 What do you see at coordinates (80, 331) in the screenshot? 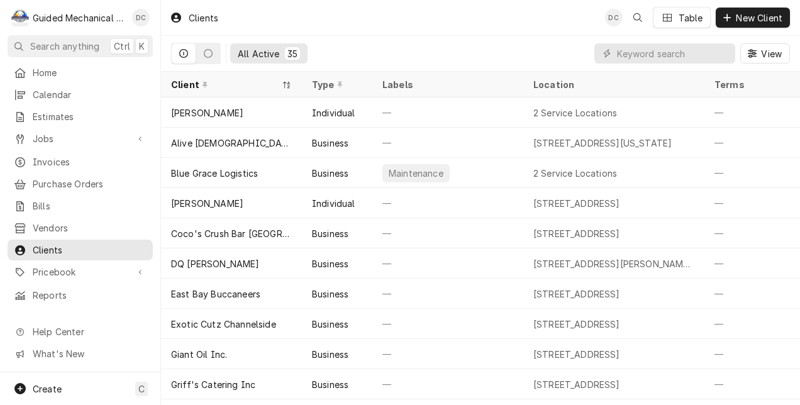
I see `a: Go to Help Center` at bounding box center [80, 331].